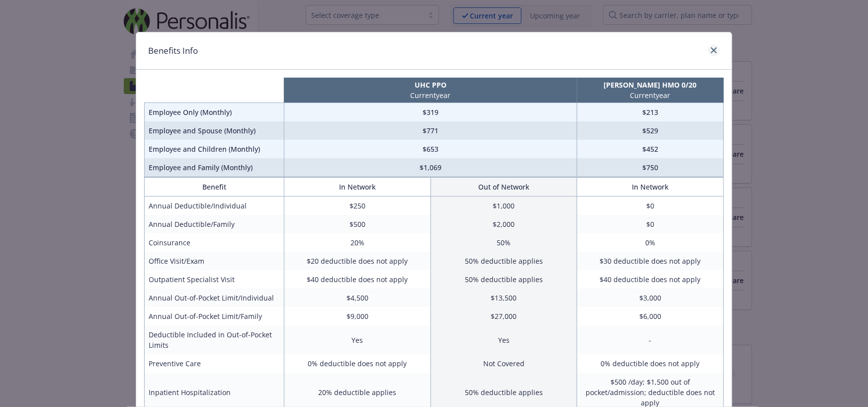 This screenshot has width=868, height=407. I want to click on td: $319, so click(430, 112).